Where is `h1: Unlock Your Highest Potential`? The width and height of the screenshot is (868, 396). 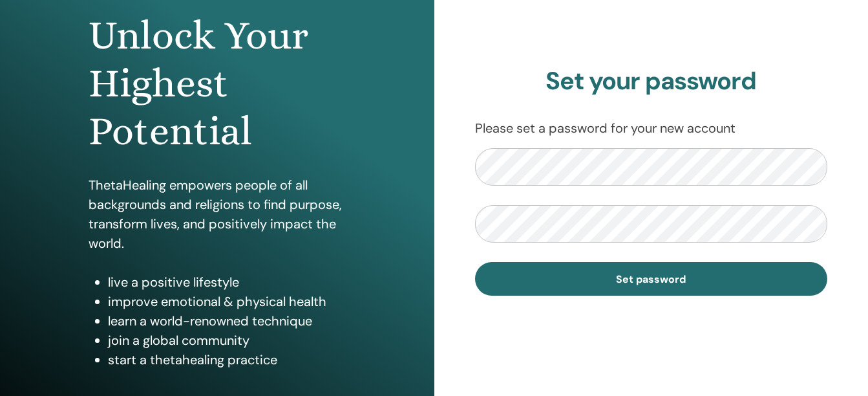
h1: Unlock Your Highest Potential is located at coordinates (217, 83).